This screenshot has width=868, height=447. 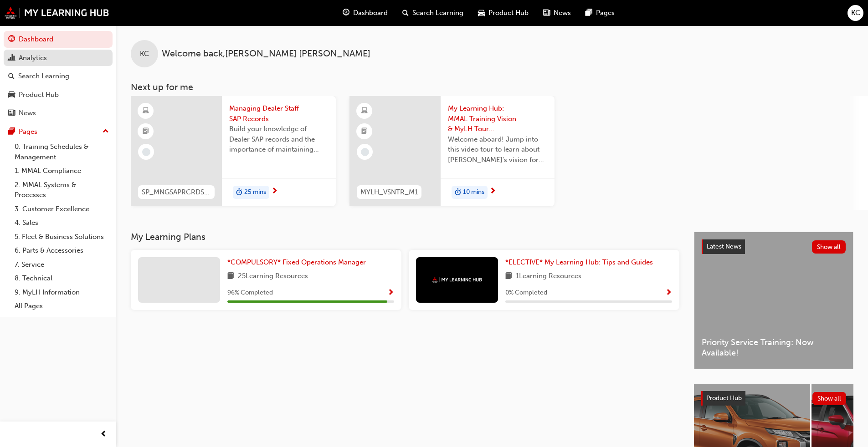 What do you see at coordinates (61, 190) in the screenshot?
I see `a: 2. MMAL Systems & Processes` at bounding box center [61, 190].